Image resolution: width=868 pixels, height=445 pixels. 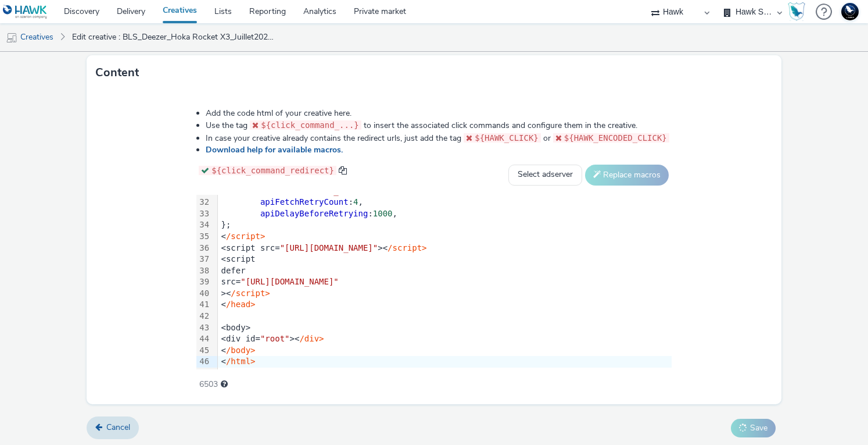 I want to click on img: Hawk Academy, so click(x=797, y=12).